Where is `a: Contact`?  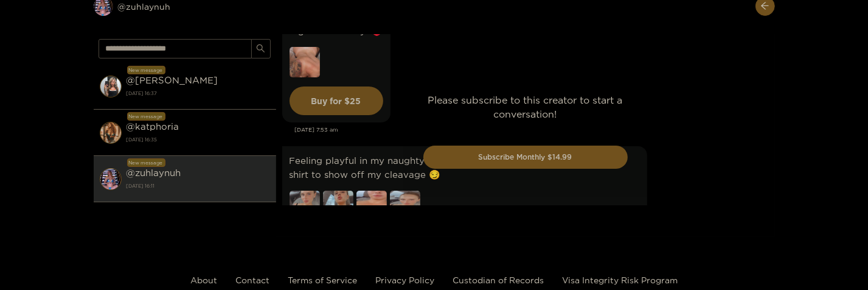 a: Contact is located at coordinates (252, 280).